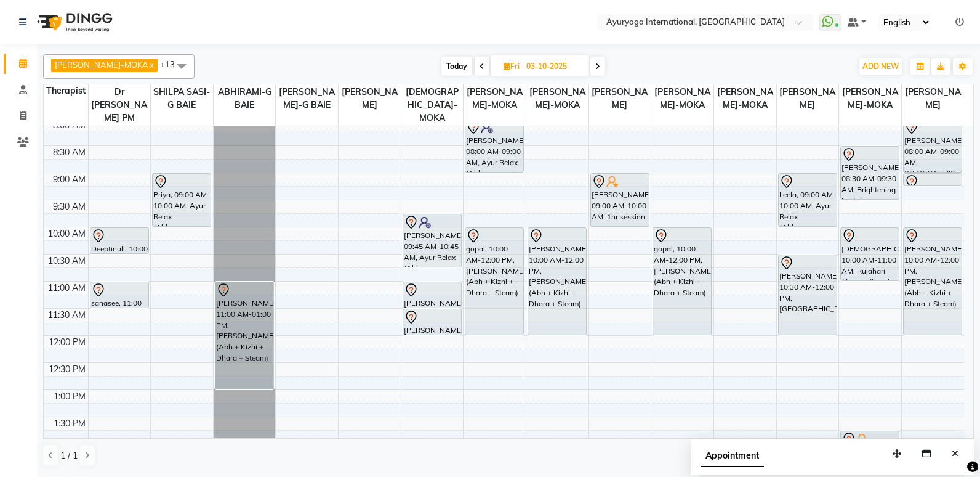 The image size is (980, 477). I want to click on div: 1:30 PM, so click(69, 423).